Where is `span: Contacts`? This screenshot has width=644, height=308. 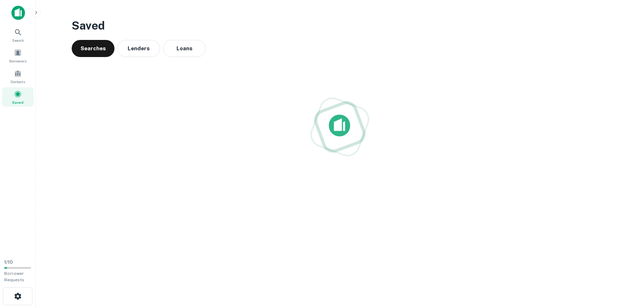 span: Contacts is located at coordinates (18, 81).